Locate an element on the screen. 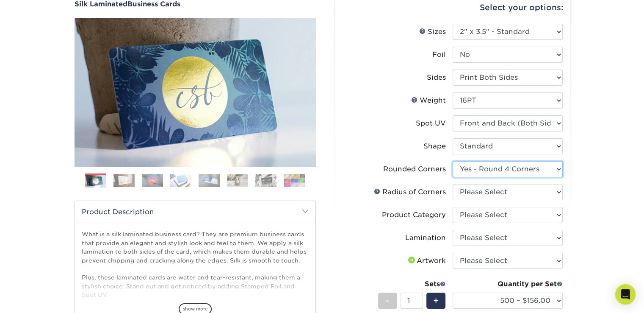 Image resolution: width=644 pixels, height=313 pixels. div: Product Category is located at coordinates (414, 215).